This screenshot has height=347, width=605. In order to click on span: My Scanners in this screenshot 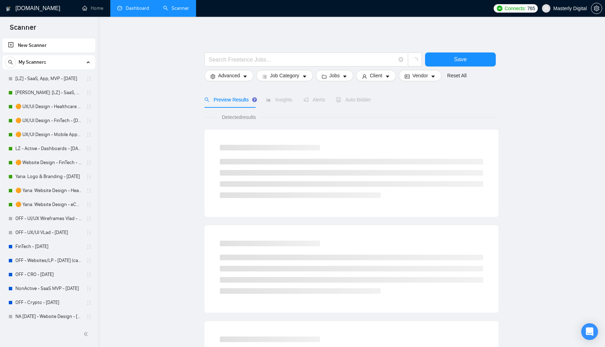, I will do `click(32, 62)`.